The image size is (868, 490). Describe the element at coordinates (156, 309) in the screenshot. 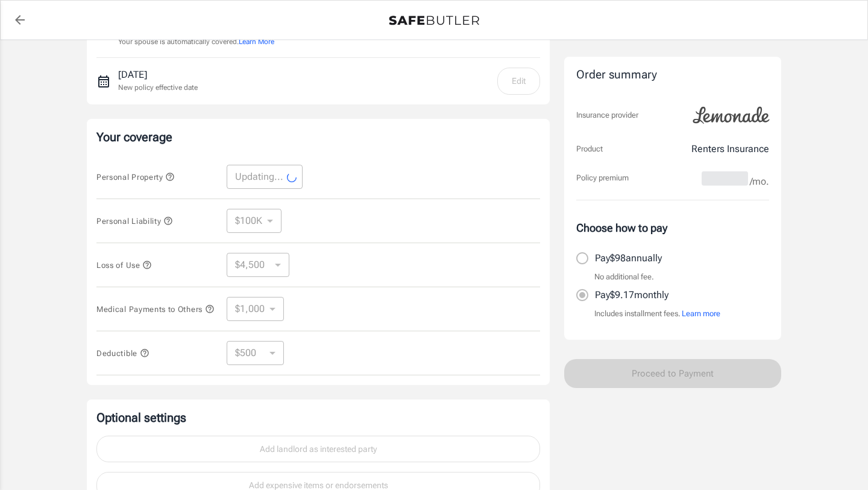

I see `span: Medical Payments to Others` at that location.